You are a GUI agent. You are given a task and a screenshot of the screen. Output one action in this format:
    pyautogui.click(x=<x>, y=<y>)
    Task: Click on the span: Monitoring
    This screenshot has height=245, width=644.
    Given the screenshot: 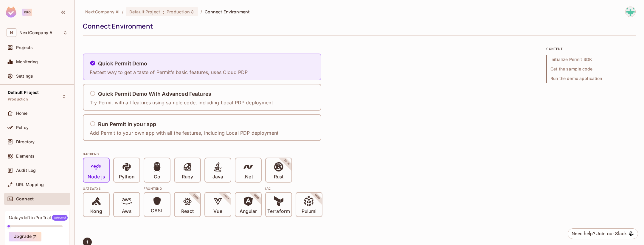 What is the action you would take?
    pyautogui.click(x=27, y=62)
    